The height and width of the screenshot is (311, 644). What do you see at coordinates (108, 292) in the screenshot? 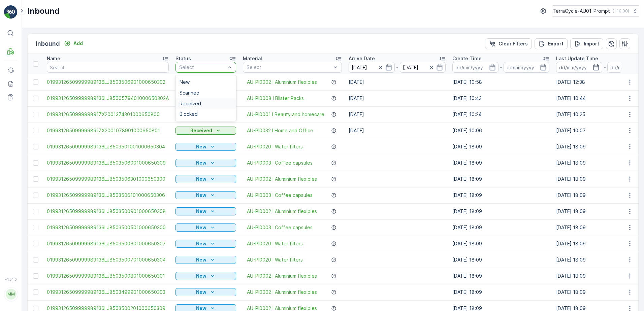
I see `a: 01993126509999989136LJ8503499901000650303` at bounding box center [108, 292].